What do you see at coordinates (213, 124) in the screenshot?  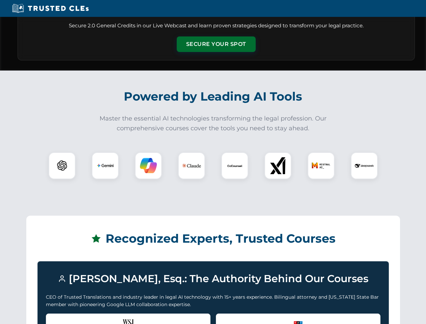 I see `p: Master the essential AI technologies transforming the legal profession. Our comprehensive courses...` at bounding box center [213, 124].